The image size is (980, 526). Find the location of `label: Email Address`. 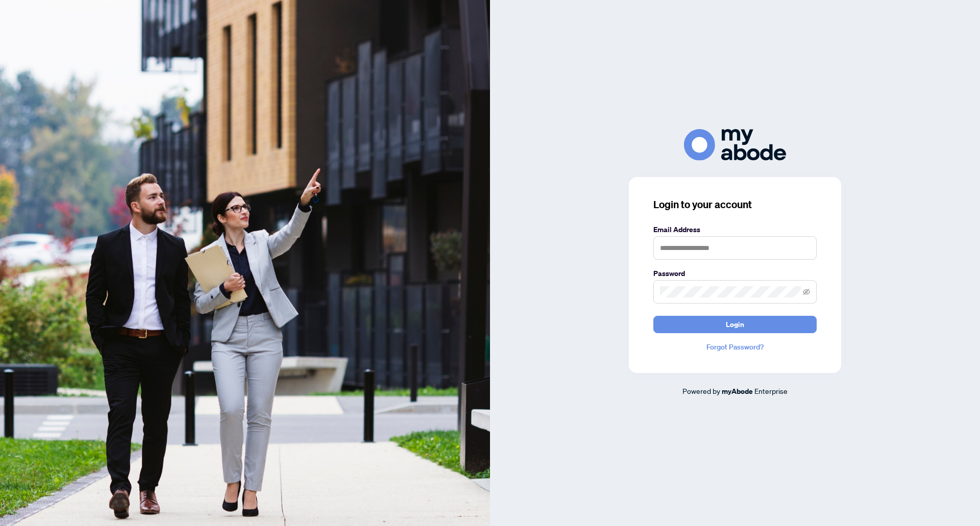

label: Email Address is located at coordinates (735, 230).